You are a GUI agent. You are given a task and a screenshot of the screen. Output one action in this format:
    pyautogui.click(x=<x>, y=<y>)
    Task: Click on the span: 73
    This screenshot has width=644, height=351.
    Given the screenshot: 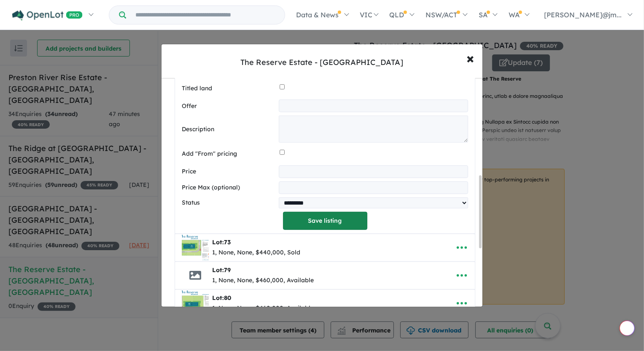 What is the action you would take?
    pyautogui.click(x=227, y=242)
    